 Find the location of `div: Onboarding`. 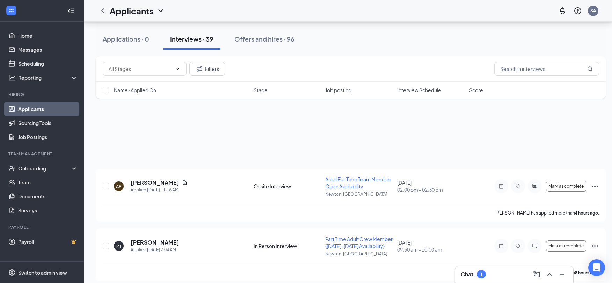

div: Onboarding is located at coordinates (45, 168).